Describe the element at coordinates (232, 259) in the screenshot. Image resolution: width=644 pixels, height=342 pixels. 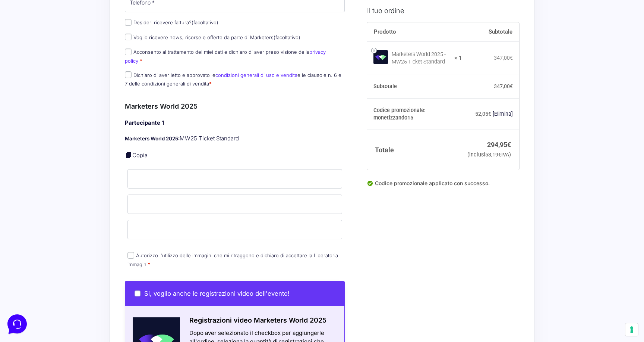
I see `label: Autorizzo l'utilizzo delle immagini che mi ritraggono e dichiaro di accettare la Liberatoria imma...` at that location.